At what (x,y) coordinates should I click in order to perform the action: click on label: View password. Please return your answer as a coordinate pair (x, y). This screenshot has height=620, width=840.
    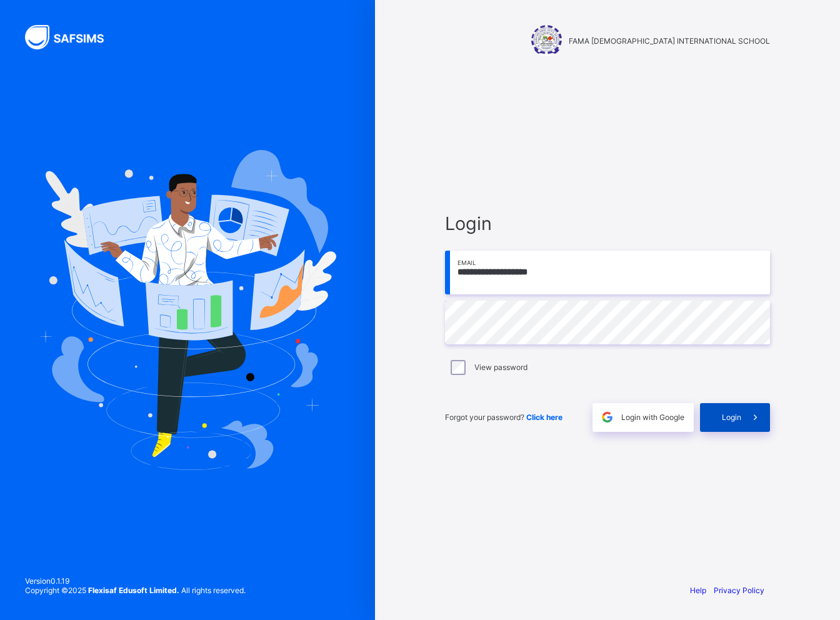
    Looking at the image, I should click on (500, 367).